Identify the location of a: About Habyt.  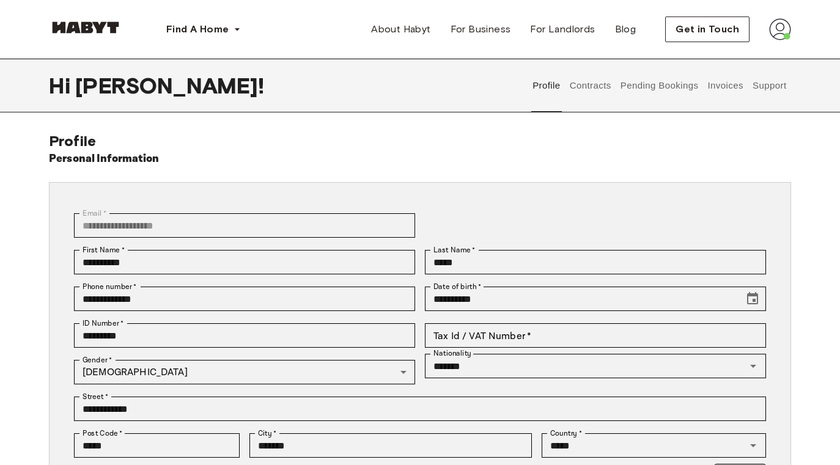
(400, 29).